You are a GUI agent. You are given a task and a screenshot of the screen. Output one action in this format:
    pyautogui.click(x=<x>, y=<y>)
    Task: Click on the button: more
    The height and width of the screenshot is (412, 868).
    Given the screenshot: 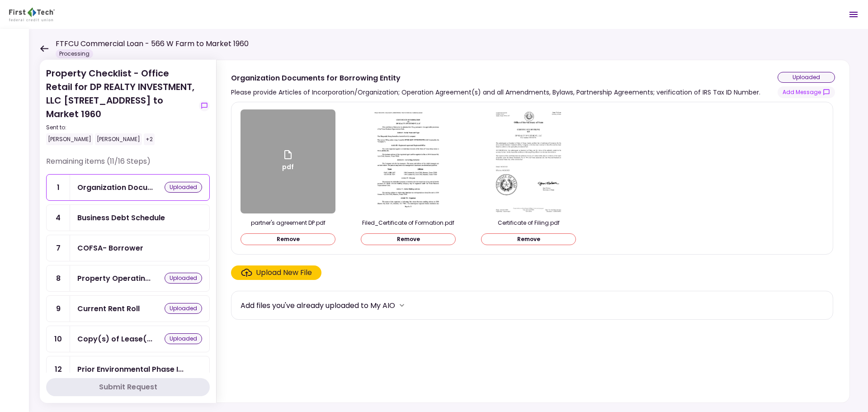 What is the action you would take?
    pyautogui.click(x=402, y=305)
    